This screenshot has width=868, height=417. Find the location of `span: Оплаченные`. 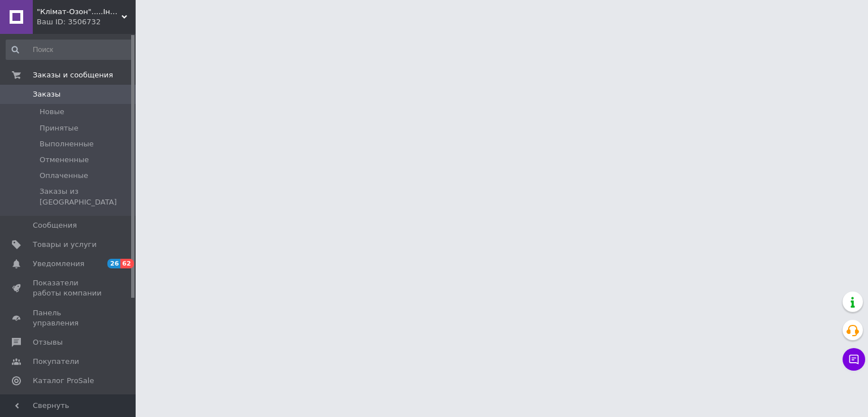

span: Оплаченные is located at coordinates (64, 176).